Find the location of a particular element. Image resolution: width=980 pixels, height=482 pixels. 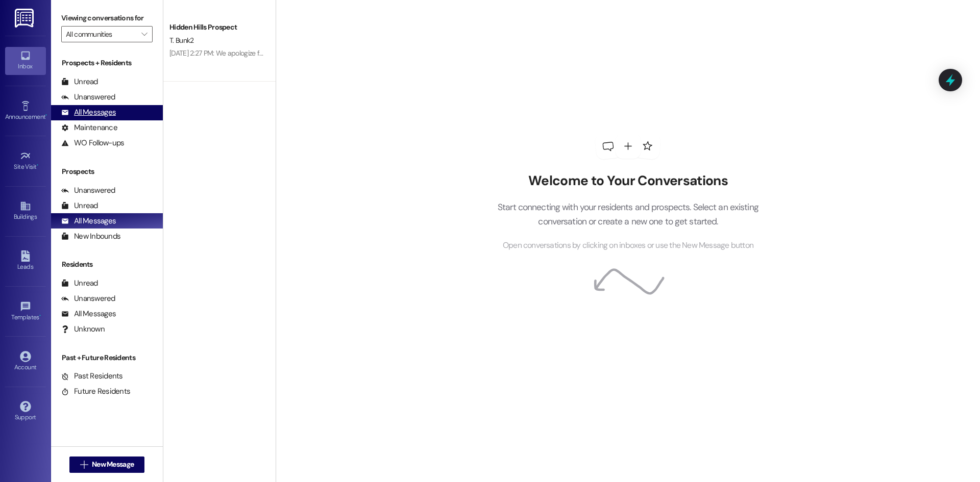

a: Templates • is located at coordinates (25, 312).